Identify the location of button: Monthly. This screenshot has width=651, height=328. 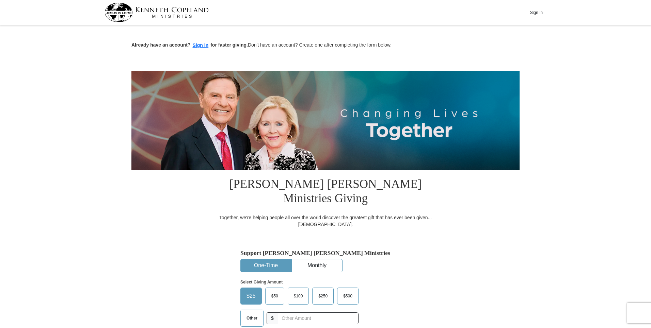
(317, 266).